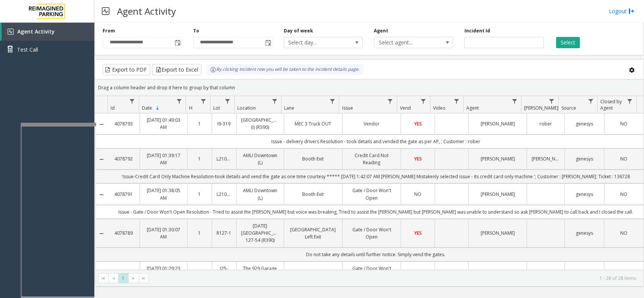  Describe the element at coordinates (289, 108) in the screenshot. I see `span: Lane` at that location.